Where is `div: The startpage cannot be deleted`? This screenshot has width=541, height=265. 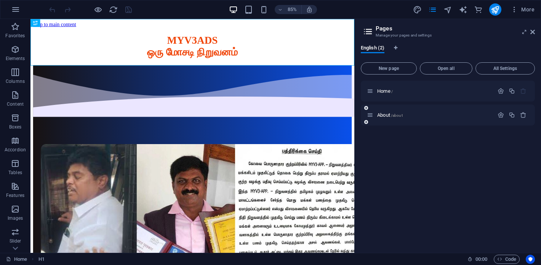
div: The startpage cannot be deleted is located at coordinates (523, 91).